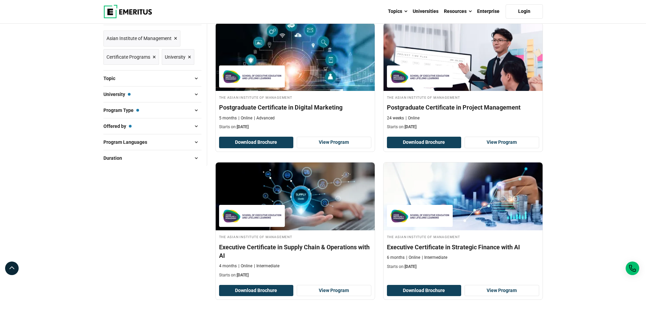  What do you see at coordinates (178, 57) in the screenshot?
I see `a: University ×` at bounding box center [178, 57].